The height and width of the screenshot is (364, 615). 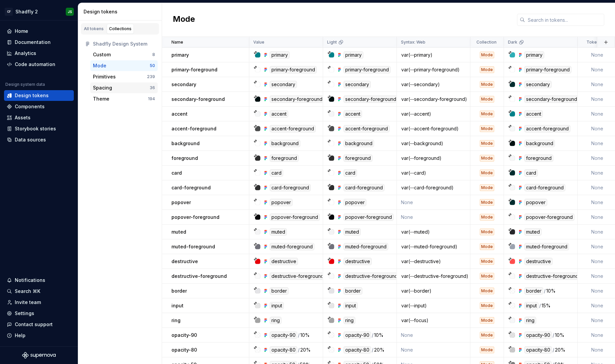 What do you see at coordinates (28, 302) in the screenshot?
I see `div: Invite team` at bounding box center [28, 302].